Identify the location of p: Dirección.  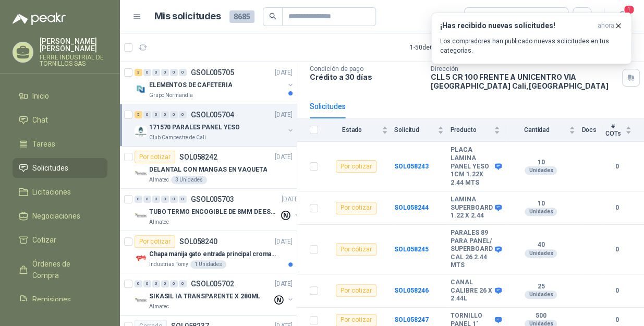
(524, 69).